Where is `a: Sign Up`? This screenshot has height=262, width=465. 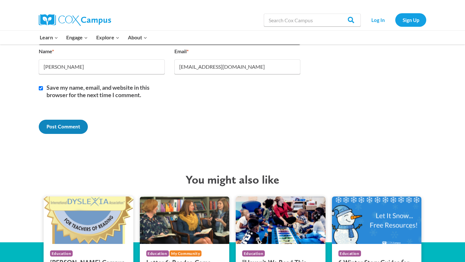 a: Sign Up is located at coordinates (411, 20).